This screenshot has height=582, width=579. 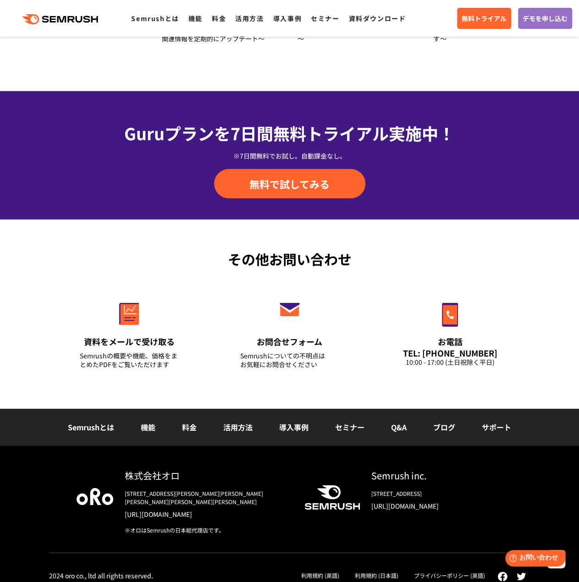 What do you see at coordinates (484, 18) in the screenshot?
I see `span: 無料トライアル` at bounding box center [484, 18].